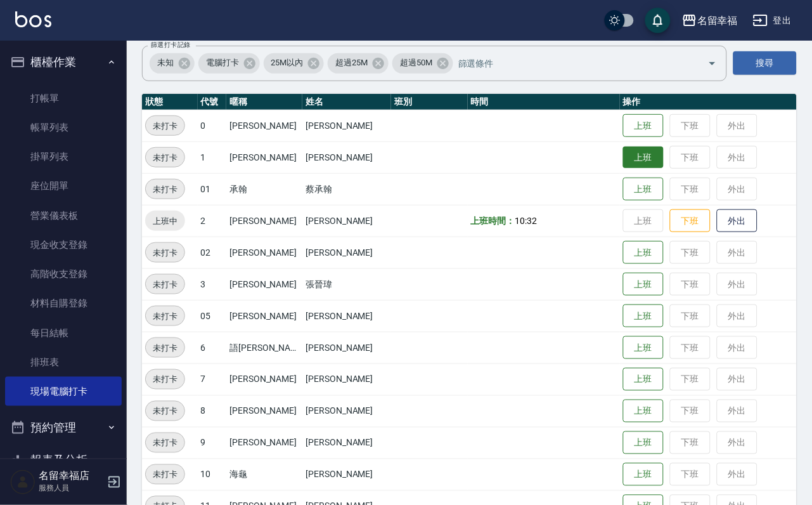 The width and height of the screenshot is (812, 505). Describe the element at coordinates (64, 427) in the screenshot. I see `button: 預約管理` at that location.